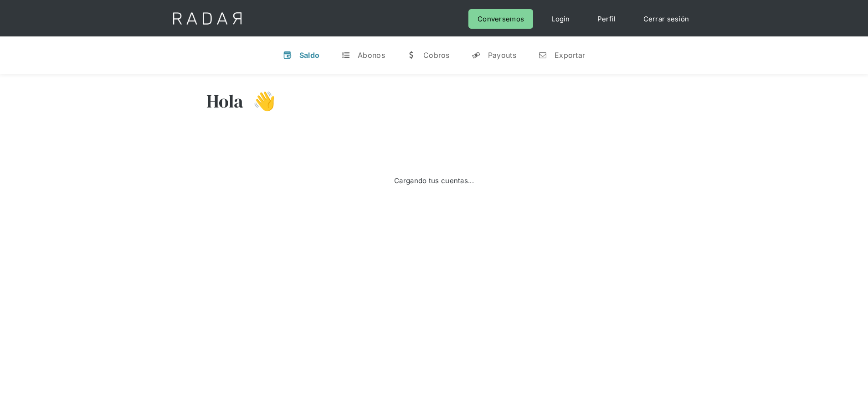  Describe the element at coordinates (666, 19) in the screenshot. I see `a: Cerrar sesión` at that location.